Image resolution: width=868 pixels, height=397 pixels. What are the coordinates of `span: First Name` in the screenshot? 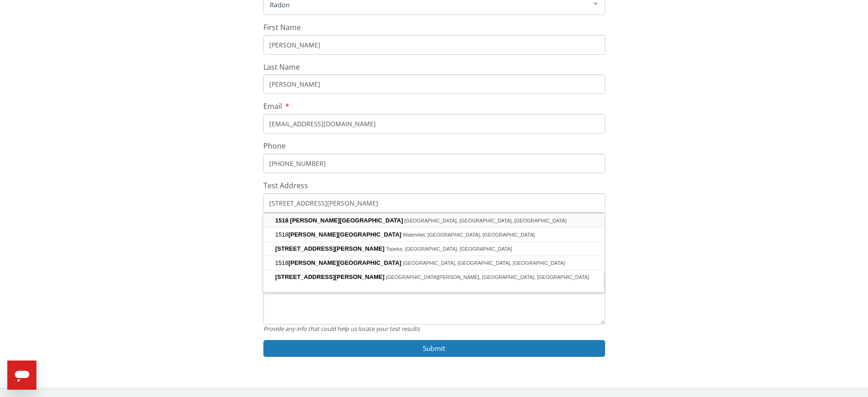 It's located at (282, 28).